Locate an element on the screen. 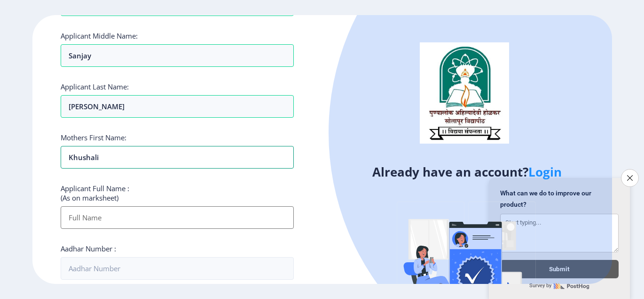 The image size is (644, 299). input: Aadhar Number is located at coordinates (177, 268).